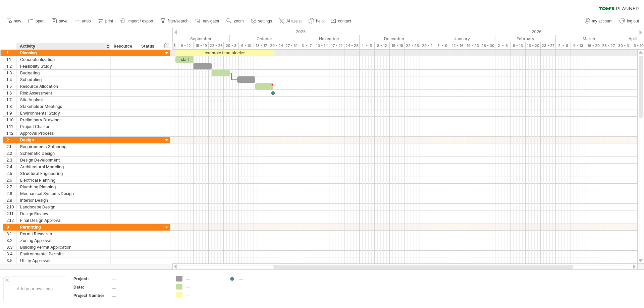 Image resolution: width=644 pixels, height=308 pixels. I want to click on div: 1.6, so click(11, 93).